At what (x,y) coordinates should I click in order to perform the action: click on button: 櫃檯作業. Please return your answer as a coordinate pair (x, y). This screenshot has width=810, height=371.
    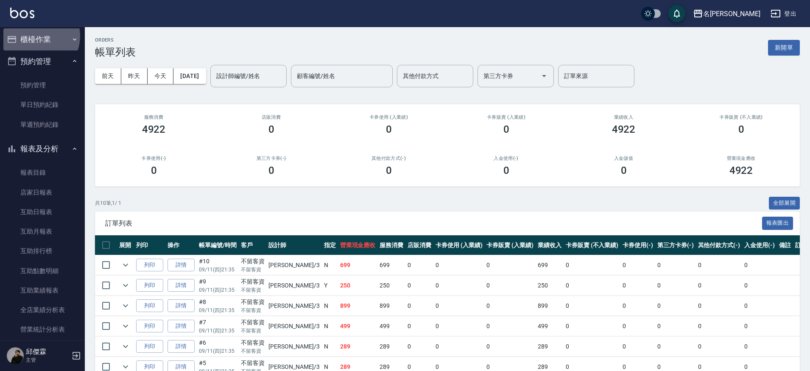
    Looking at the image, I should click on (42, 39).